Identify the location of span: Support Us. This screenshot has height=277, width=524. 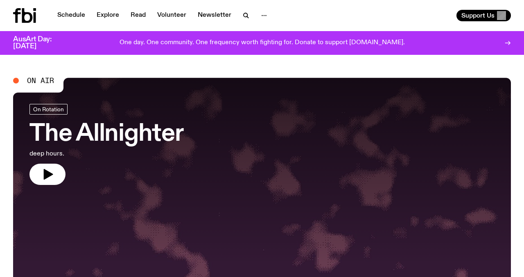
(478, 16).